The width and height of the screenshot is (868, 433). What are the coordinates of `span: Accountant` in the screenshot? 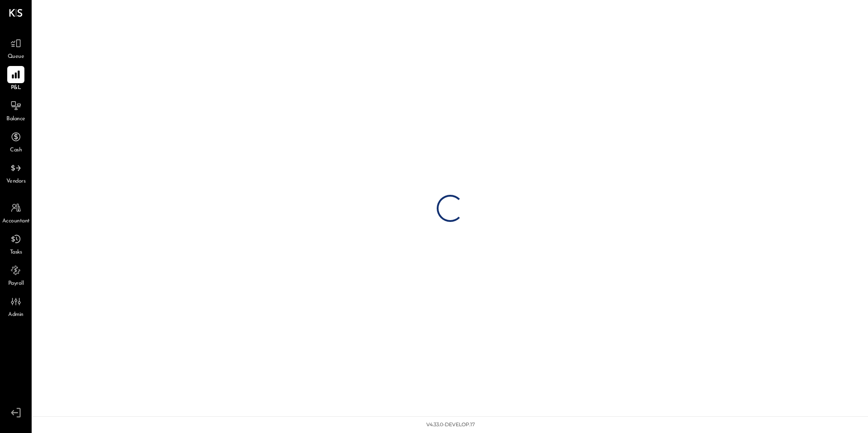 It's located at (16, 221).